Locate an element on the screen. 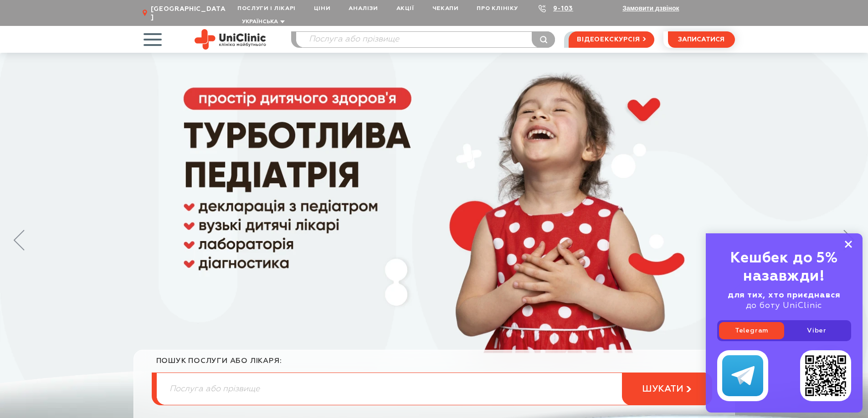 The width and height of the screenshot is (868, 418). button: Українська is located at coordinates (262, 22).